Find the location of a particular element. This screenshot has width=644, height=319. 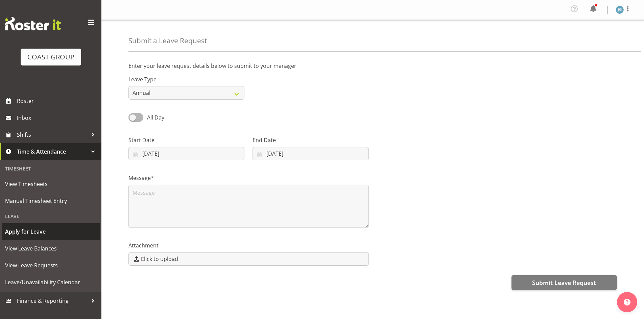

a: Apply for Leave is located at coordinates (51, 231).